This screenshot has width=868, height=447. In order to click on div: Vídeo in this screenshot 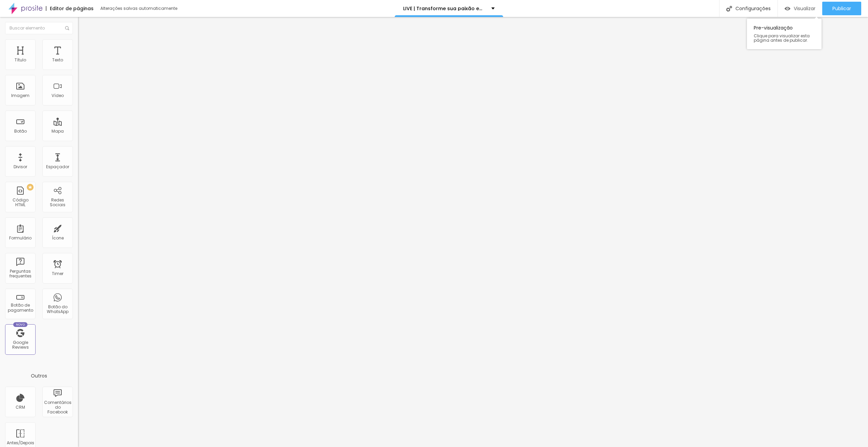, I will do `click(58, 96)`.